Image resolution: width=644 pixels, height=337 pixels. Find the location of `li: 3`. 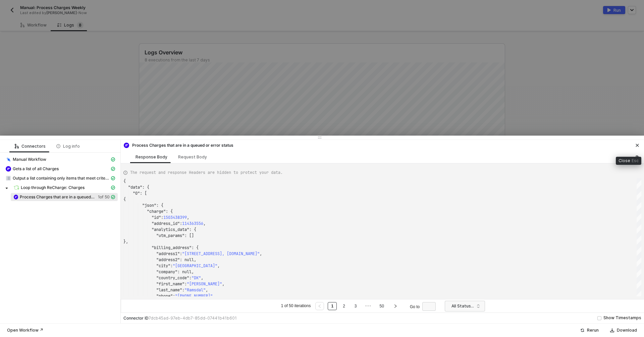

li: 3 is located at coordinates (356, 306).